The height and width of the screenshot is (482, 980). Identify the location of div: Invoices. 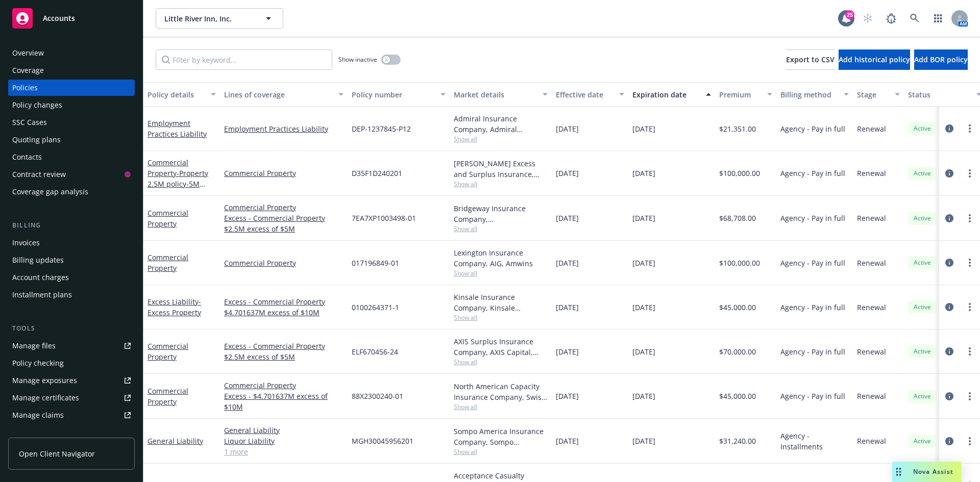
(26, 243).